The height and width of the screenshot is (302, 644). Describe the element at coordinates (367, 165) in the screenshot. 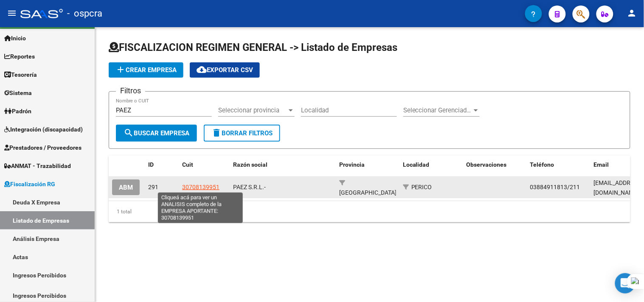

I see `datatable-header-cell: Provincia` at that location.